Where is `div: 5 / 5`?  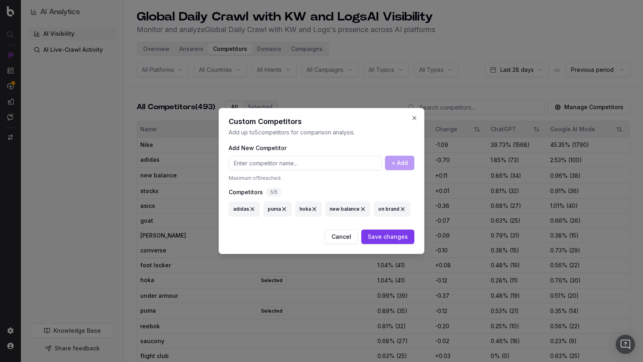
div: 5 / 5 is located at coordinates (274, 192).